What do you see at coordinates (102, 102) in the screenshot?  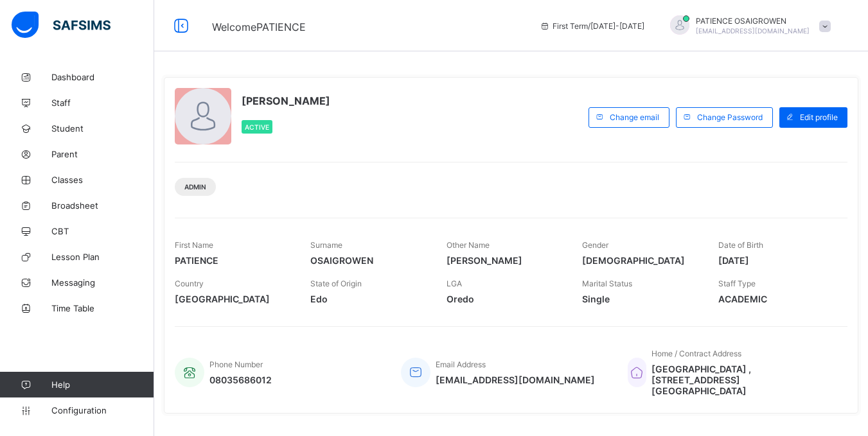 I see `span: Staff` at bounding box center [102, 102].